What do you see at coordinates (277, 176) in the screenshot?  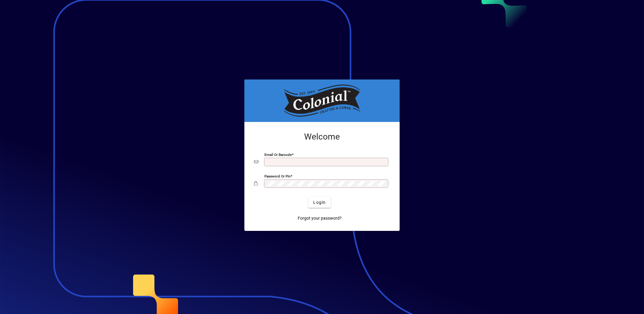 I see `mat-label: Password or Pin` at bounding box center [277, 176].